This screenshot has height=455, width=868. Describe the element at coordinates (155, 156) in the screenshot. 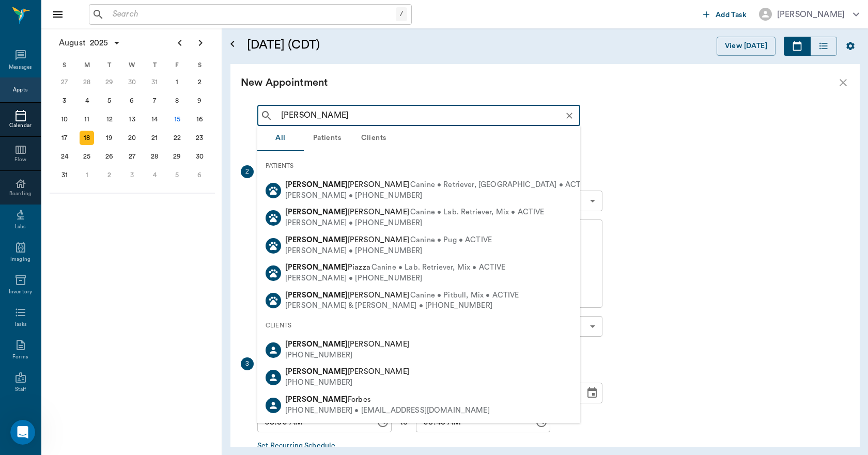

I see `div: Thursday, August 28, 2025` at that location.